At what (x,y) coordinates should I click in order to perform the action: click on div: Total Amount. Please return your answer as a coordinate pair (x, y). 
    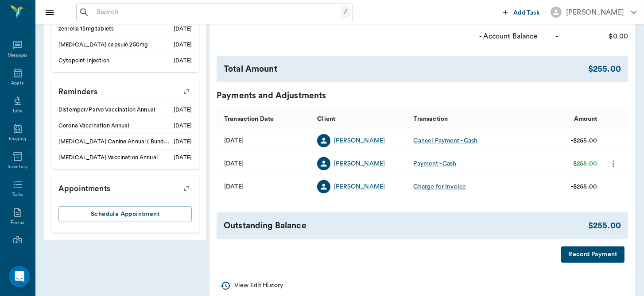
    Looking at the image, I should click on (406, 69).